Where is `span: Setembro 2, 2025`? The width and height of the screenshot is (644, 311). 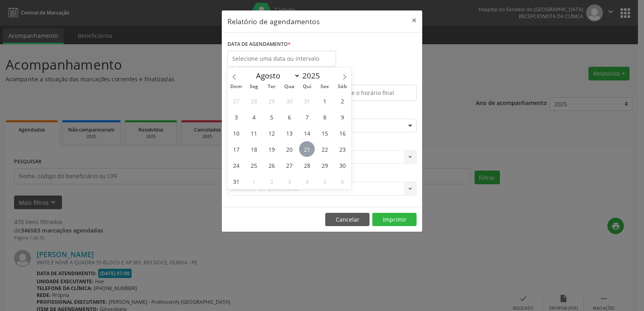 span: Setembro 2, 2025 is located at coordinates (272, 181).